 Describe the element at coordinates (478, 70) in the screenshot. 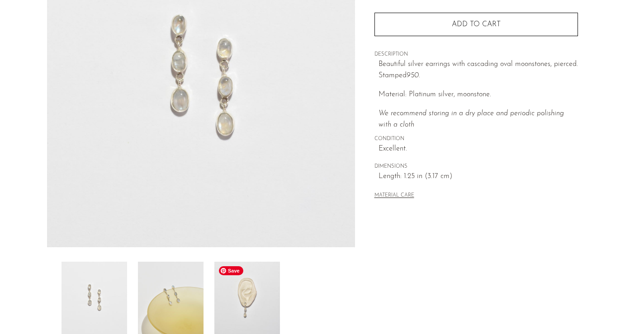

I see `p: Beautiful silver earrings with cascading oval moonstones, pierced. Stamped` at that location.